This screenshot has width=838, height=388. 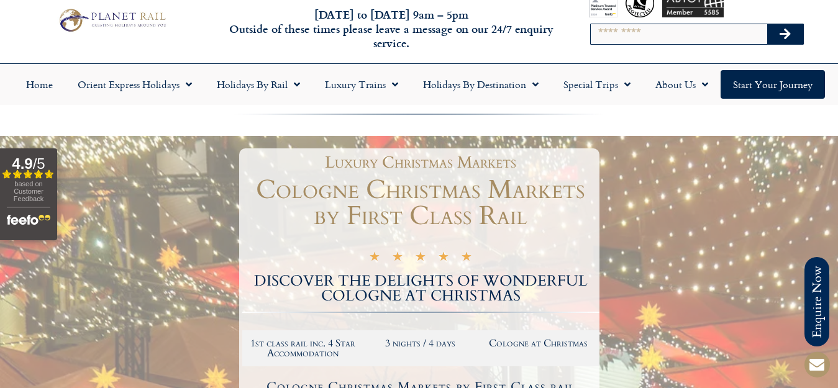 I want to click on h2: 1st class rail inc. 4 Star Accommodation, so click(x=303, y=349).